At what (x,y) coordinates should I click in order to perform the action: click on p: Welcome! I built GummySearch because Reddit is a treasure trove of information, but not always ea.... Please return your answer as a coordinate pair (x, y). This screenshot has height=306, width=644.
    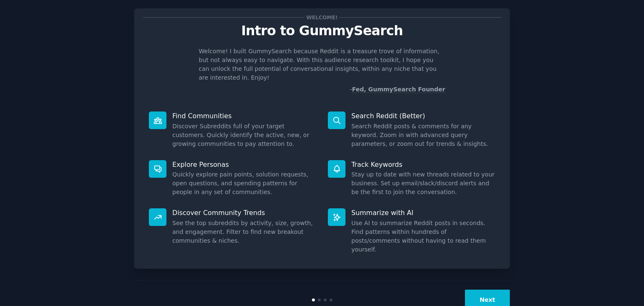
    Looking at the image, I should click on (322, 65).